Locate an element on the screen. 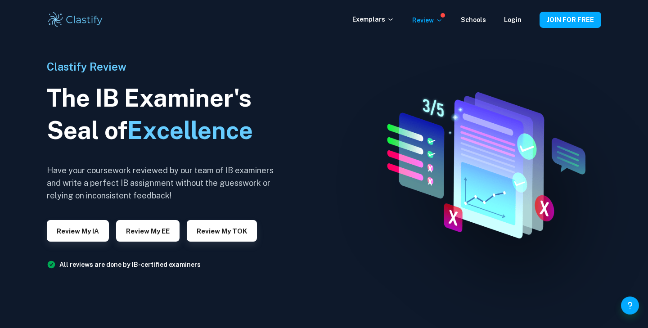  h1: The IB Examiner's Seal of is located at coordinates (164, 114).